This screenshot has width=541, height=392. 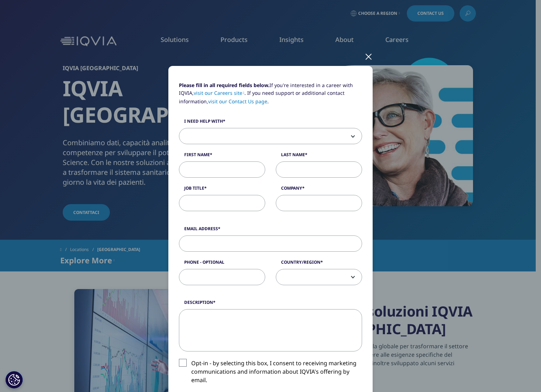 What do you see at coordinates (238, 101) in the screenshot?
I see `a: visit our Contact Us page` at bounding box center [238, 101].